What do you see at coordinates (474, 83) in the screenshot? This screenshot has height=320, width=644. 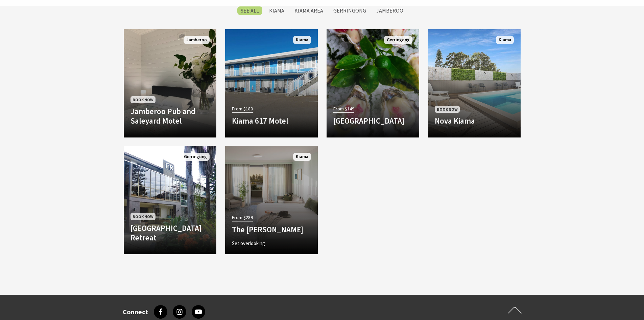 I see `a: Book Now Nova Kiama Kiama` at bounding box center [474, 83].